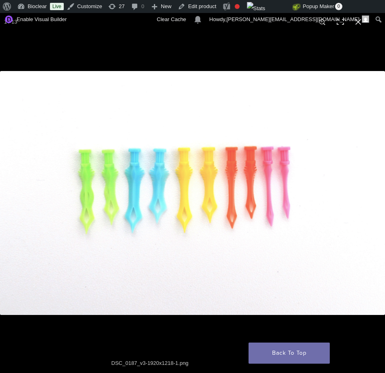  Describe the element at coordinates (192, 363) in the screenshot. I see `div: DSC_0187_v3-1920x1218-1.png` at that location.